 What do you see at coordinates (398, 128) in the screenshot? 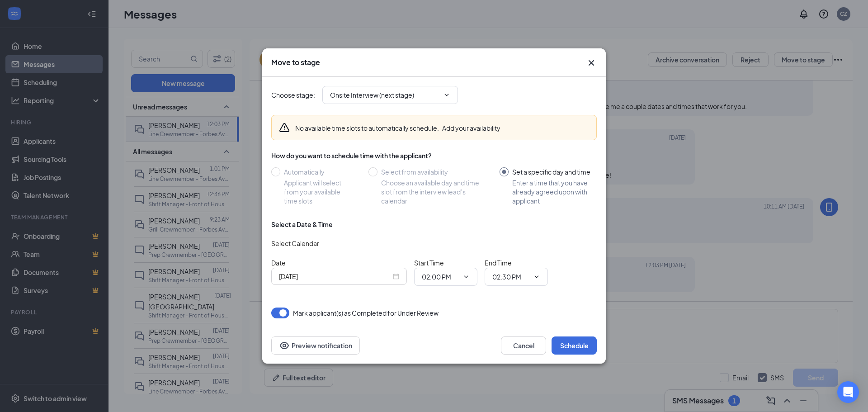
I see `div: No available time slots to automatically schedule.` at bounding box center [398, 128].